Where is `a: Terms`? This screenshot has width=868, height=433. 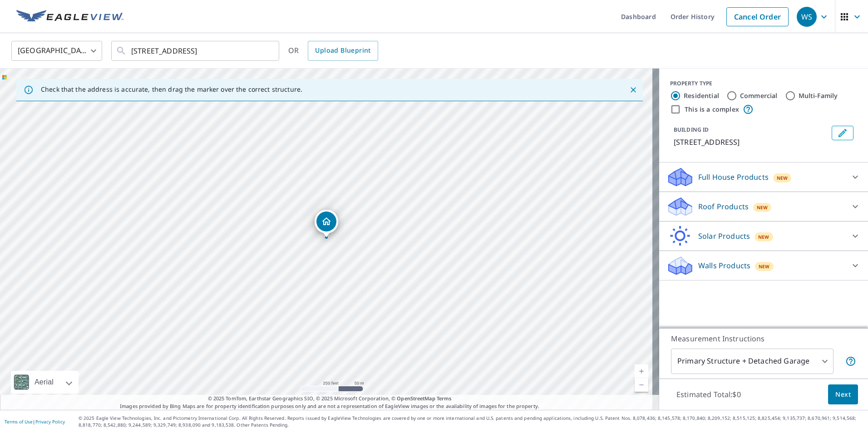
a: Terms is located at coordinates (444, 398).